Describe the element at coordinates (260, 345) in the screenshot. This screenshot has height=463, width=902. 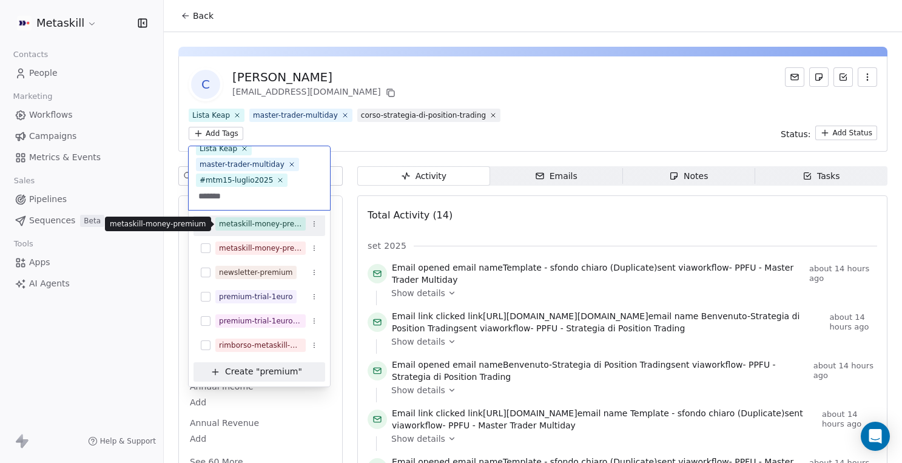
I see `div: rimborso-metaskill-money-premium` at that location.